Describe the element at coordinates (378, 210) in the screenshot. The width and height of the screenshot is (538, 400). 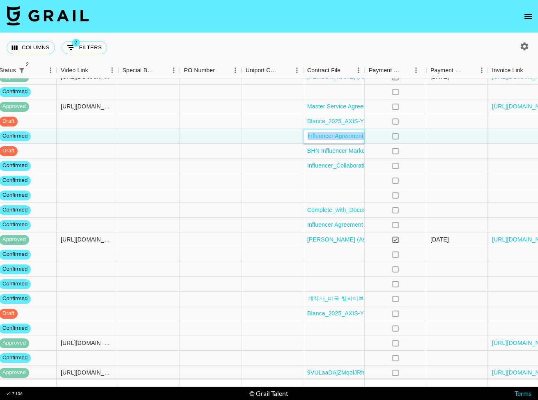
I see `a: Complete_with_Docusign_Adrienne_Alhamid_x_Bl.pdf` at that location.